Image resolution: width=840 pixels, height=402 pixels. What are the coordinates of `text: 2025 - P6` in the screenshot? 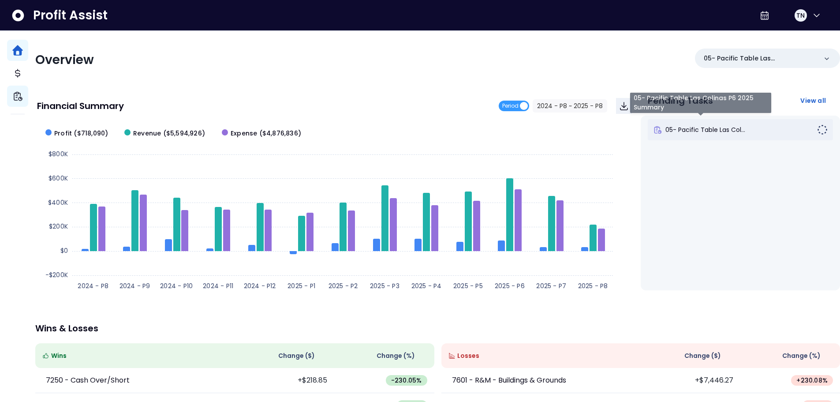 It's located at (510, 286).